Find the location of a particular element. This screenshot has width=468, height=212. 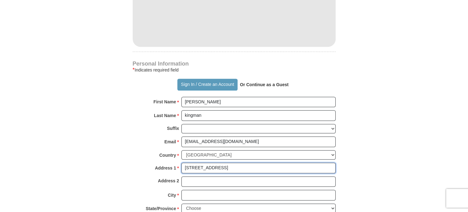

div: Indicates required field is located at coordinates (234, 70).